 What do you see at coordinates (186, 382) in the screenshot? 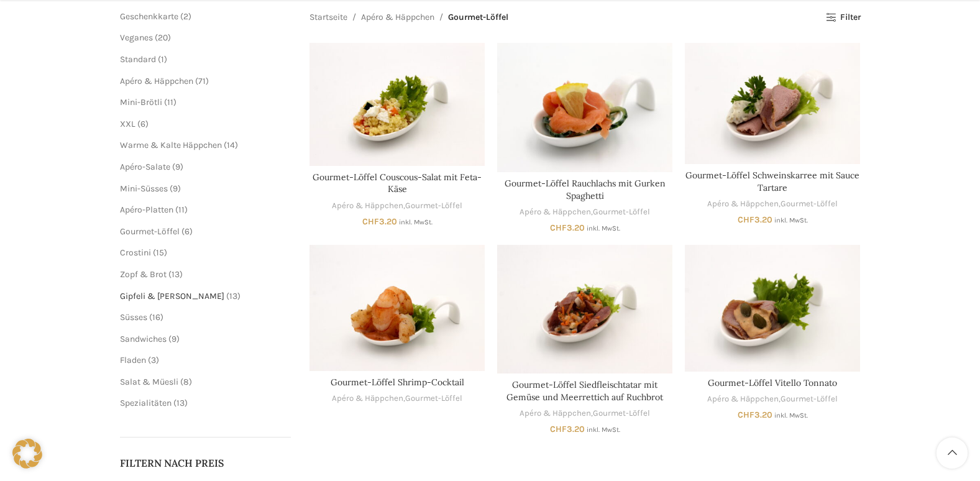
I see `span: 8` at bounding box center [186, 382].